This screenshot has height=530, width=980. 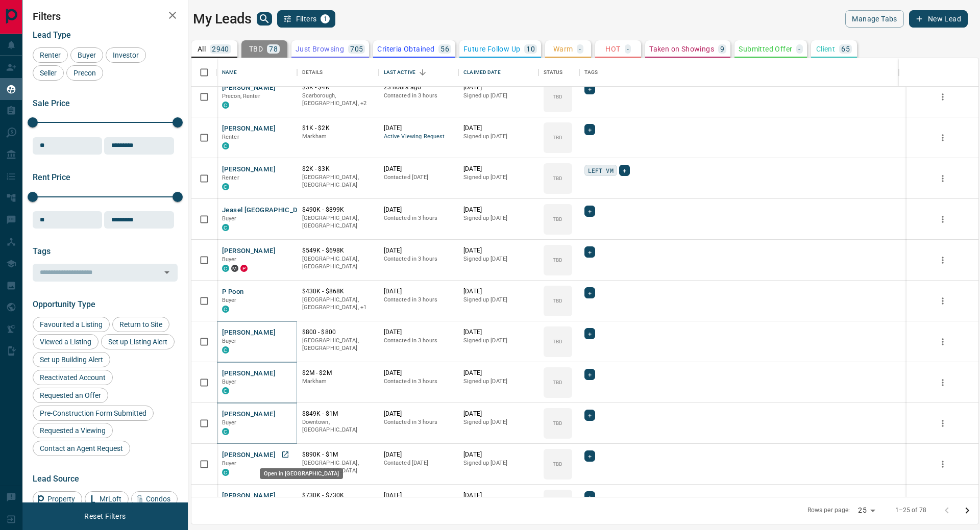 What do you see at coordinates (241, 96) in the screenshot?
I see `span: Precon, Renter` at bounding box center [241, 96].